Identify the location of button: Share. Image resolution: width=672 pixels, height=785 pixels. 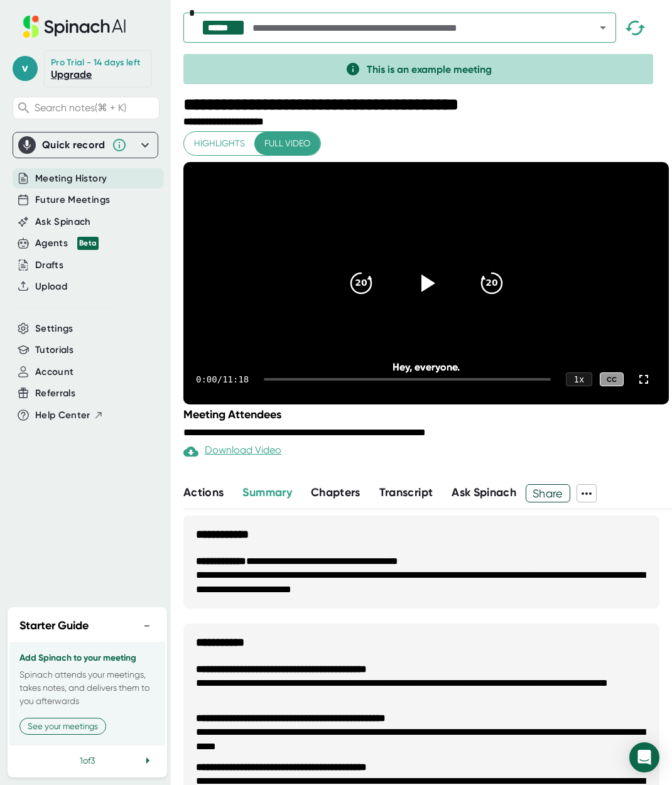
(548, 492).